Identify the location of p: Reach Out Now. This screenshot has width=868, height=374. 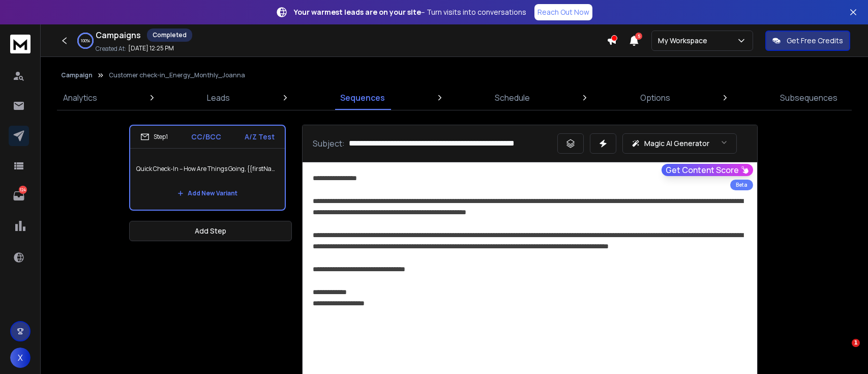
(564, 12).